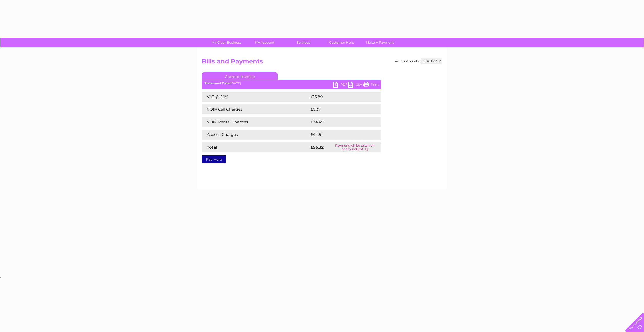  Describe the element at coordinates (303, 43) in the screenshot. I see `a: Services` at that location.